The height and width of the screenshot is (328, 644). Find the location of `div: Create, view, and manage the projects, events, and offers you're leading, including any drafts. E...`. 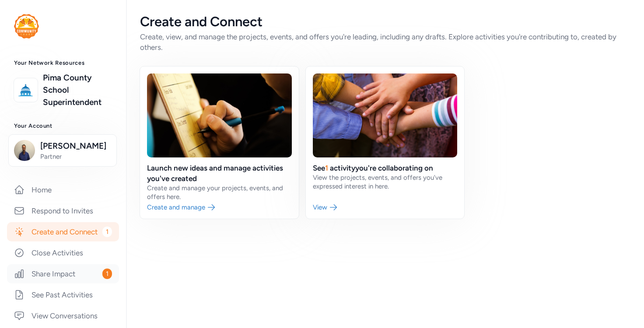

div: Create, view, and manage the projects, events, and offers you're leading, including any drafts. E... is located at coordinates (385, 42).